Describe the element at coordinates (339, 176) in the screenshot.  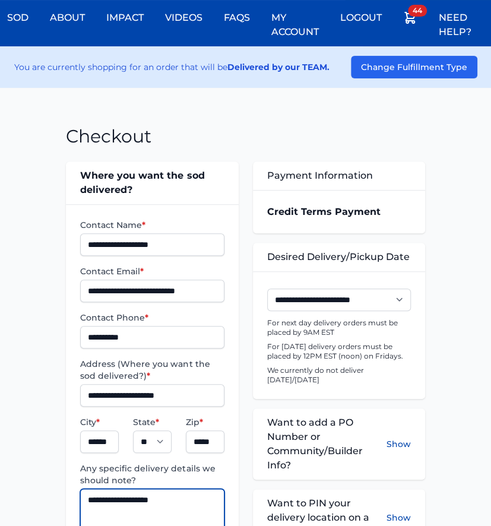
I see `div: Payment Information` at that location.